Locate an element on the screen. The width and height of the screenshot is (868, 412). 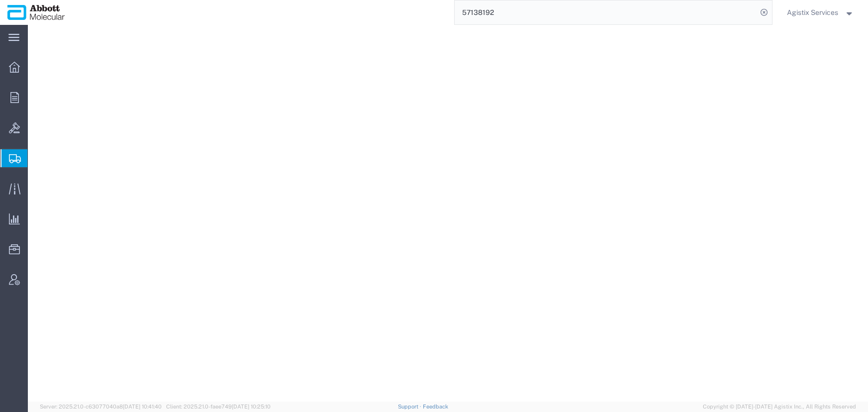
span: Client: 2025.21.0-faee749 is located at coordinates (218, 406).